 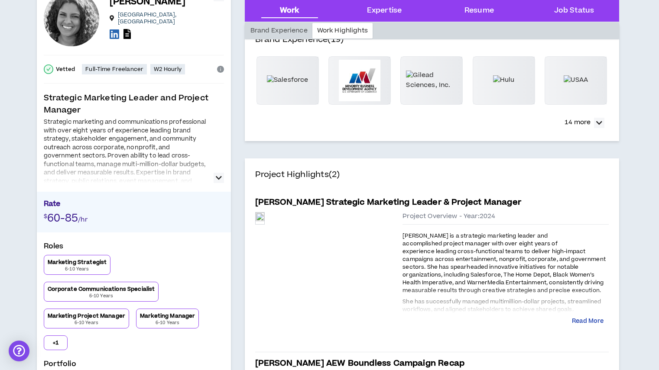 What do you see at coordinates (432, 80) in the screenshot?
I see `img: Gilead Sciences, Inc.` at bounding box center [432, 80].